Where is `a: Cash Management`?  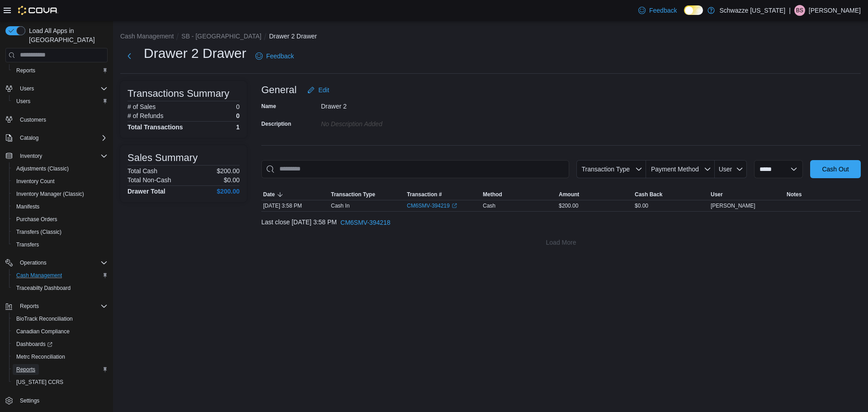 a: Cash Management is located at coordinates (39, 275).